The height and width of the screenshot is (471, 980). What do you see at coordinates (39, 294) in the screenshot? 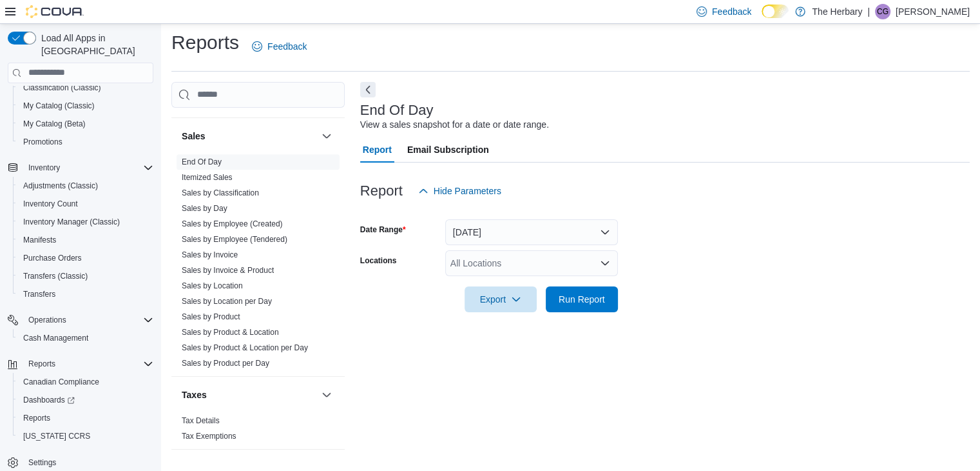
I see `a: Transfers` at bounding box center [39, 294].